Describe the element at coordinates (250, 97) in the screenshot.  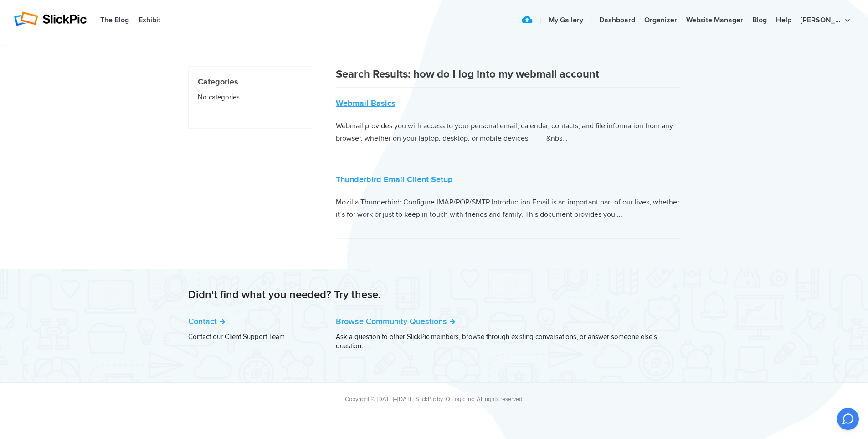
I see `li: No categories` at that location.